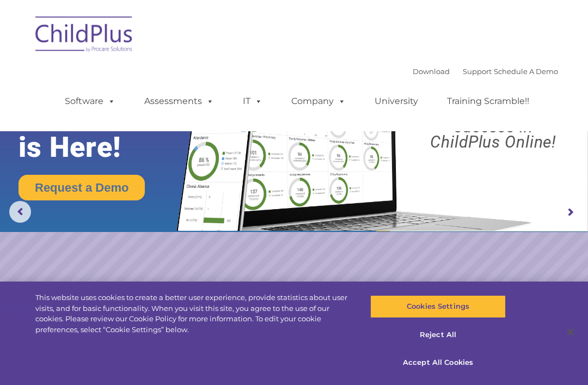 The image size is (588, 385). I want to click on a: Download, so click(431, 71).